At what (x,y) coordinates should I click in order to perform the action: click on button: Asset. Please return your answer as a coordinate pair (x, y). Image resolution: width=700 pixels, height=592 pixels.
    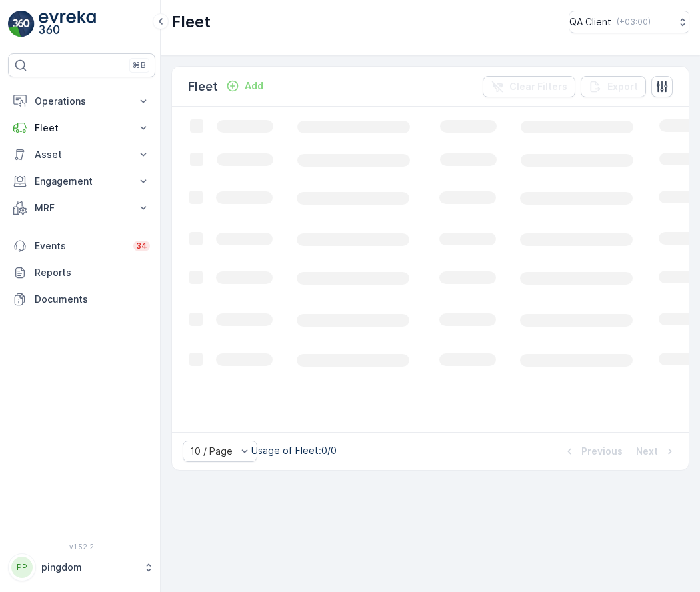
    Looking at the image, I should click on (81, 154).